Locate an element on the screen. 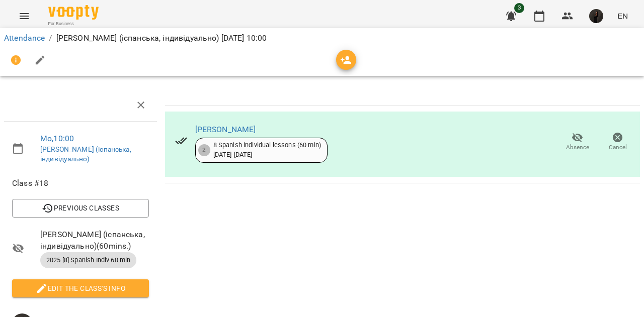 This screenshot has width=644, height=317. nav: breadcrumb is located at coordinates (322, 38).